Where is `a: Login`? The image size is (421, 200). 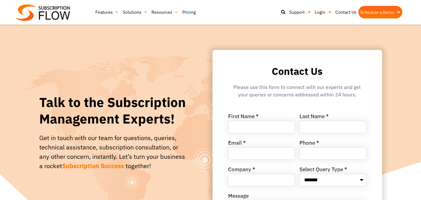 a: Login is located at coordinates (324, 12).